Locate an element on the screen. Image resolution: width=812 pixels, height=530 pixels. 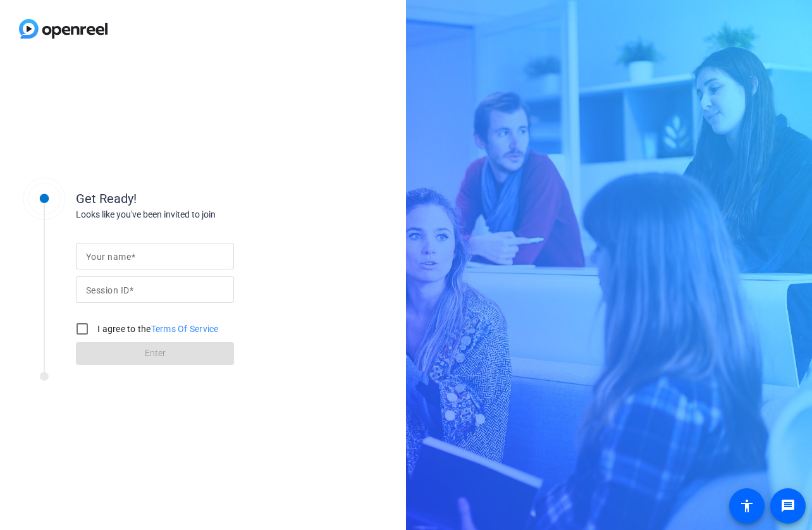
mat-icon: accessibility is located at coordinates (747, 506).